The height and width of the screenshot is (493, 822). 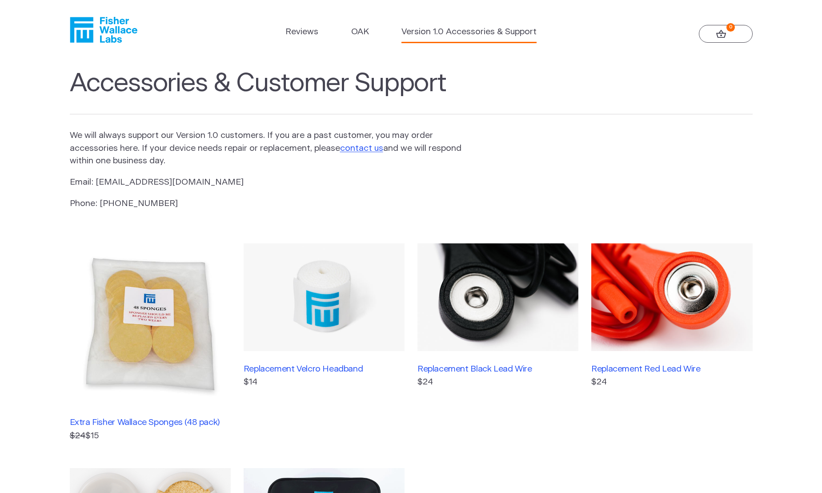 I want to click on h3: Replacement Velcro Headband, so click(x=324, y=369).